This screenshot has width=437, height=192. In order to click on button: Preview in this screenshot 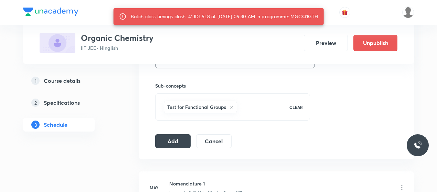, I will do `click(326, 43)`.